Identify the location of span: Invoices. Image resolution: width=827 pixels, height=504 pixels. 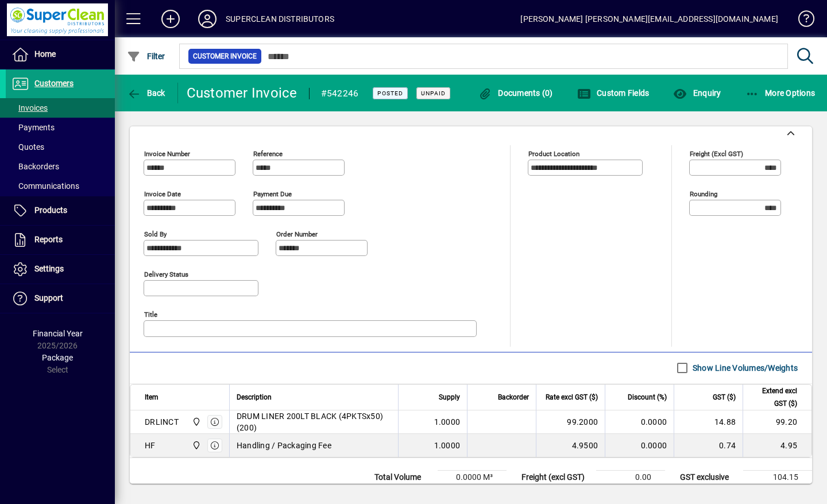
(29, 108).